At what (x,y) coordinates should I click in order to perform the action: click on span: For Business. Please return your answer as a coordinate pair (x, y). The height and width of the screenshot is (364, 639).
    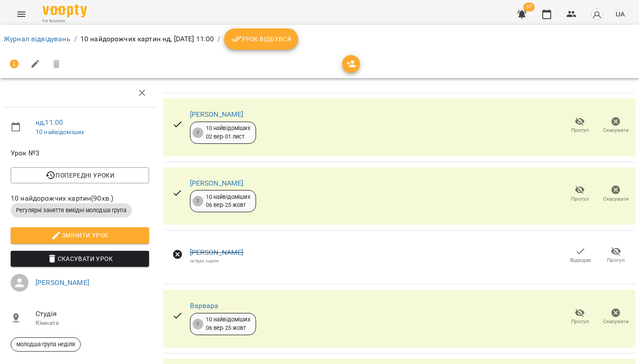
    Looking at the image, I should click on (65, 21).